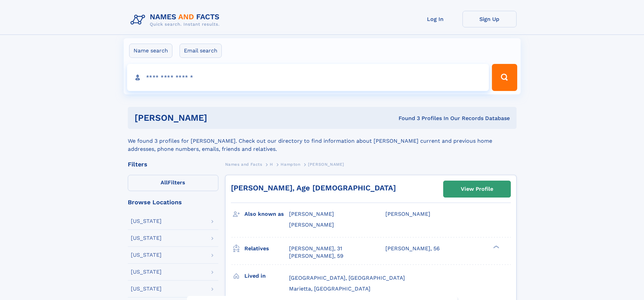 The width and height of the screenshot is (644, 300). What do you see at coordinates (290, 165) in the screenshot?
I see `a: Hampton` at bounding box center [290, 165].